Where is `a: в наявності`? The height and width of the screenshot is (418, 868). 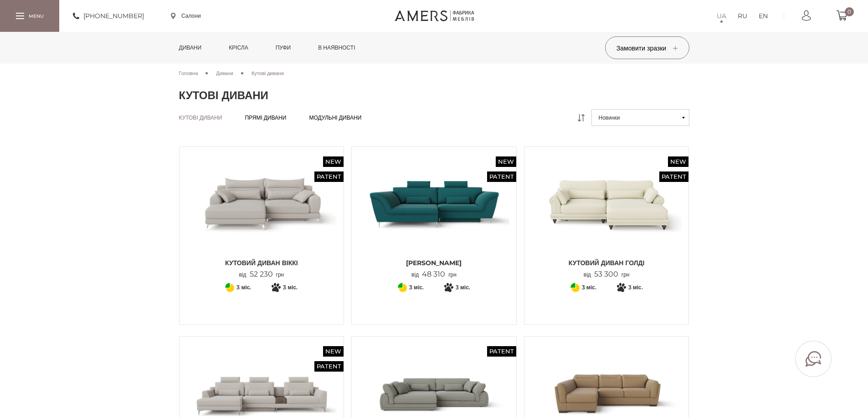 a: в наявності is located at coordinates (336, 47).